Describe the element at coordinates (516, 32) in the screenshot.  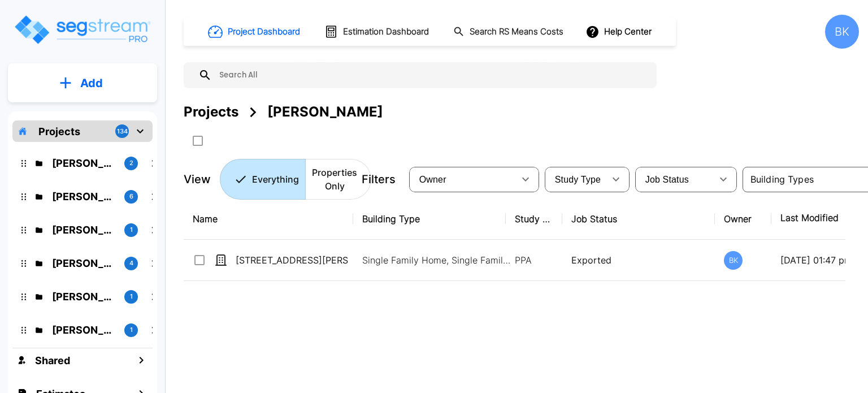
I see `h1: Search RS Means Costs` at that location.